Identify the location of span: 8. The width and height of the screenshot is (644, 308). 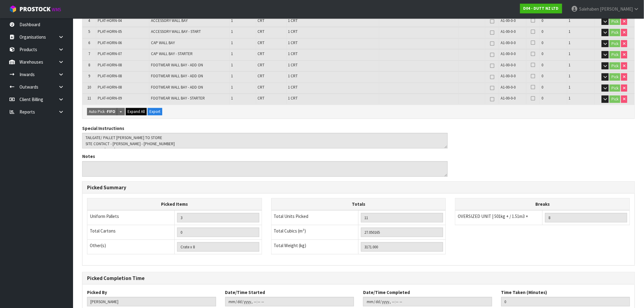
(89, 65).